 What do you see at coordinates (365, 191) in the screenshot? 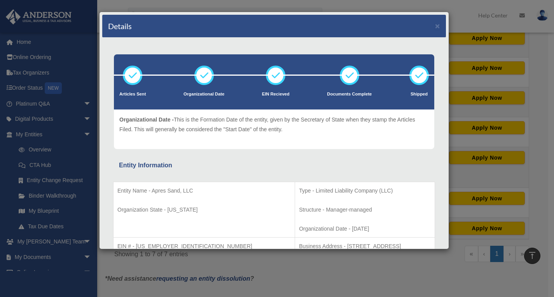
I see `p: Type - Limited Liability Company (LLC)` at bounding box center [365, 191].